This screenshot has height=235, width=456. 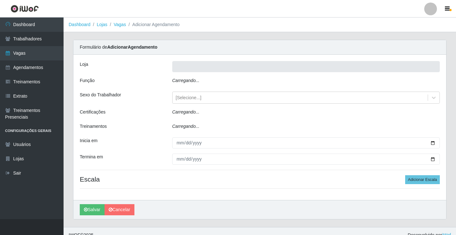 I want to click on a: Vagas, so click(x=120, y=24).